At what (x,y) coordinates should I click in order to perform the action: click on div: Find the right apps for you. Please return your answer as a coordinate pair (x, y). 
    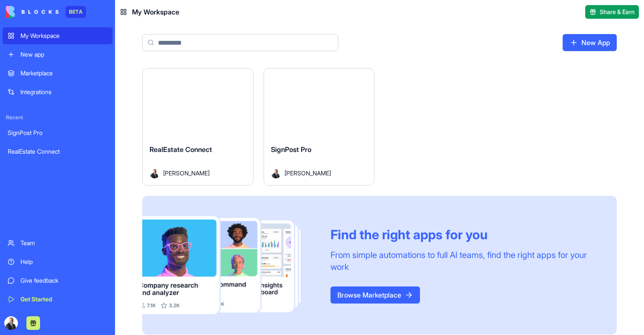
    Looking at the image, I should click on (463, 235).